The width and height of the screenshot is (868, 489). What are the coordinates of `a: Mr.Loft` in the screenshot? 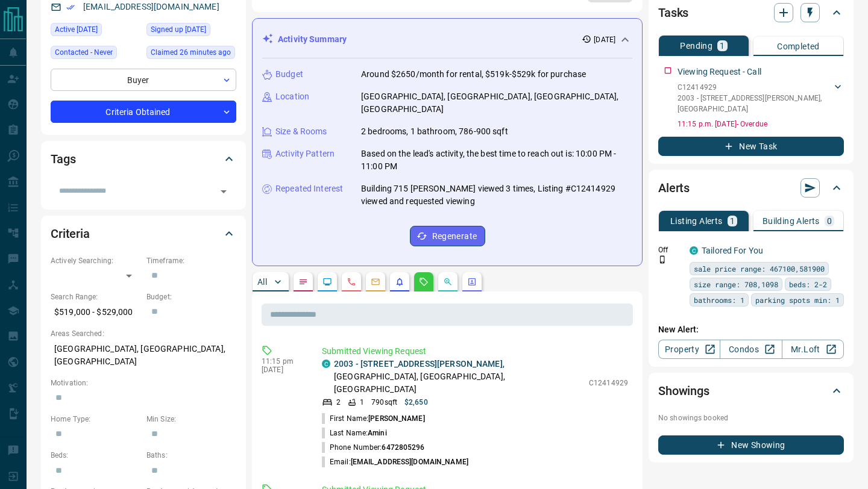 It's located at (812, 349).